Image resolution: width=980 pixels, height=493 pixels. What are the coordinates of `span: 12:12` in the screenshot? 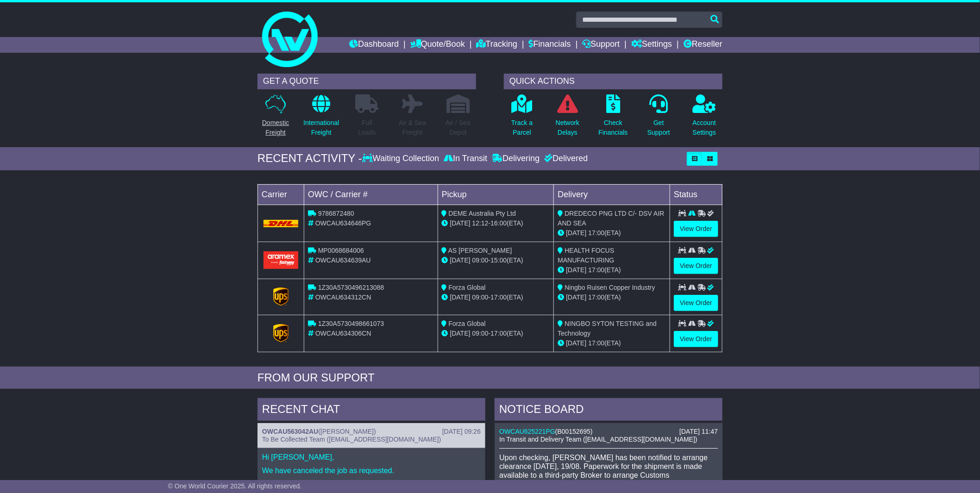 It's located at (480, 223).